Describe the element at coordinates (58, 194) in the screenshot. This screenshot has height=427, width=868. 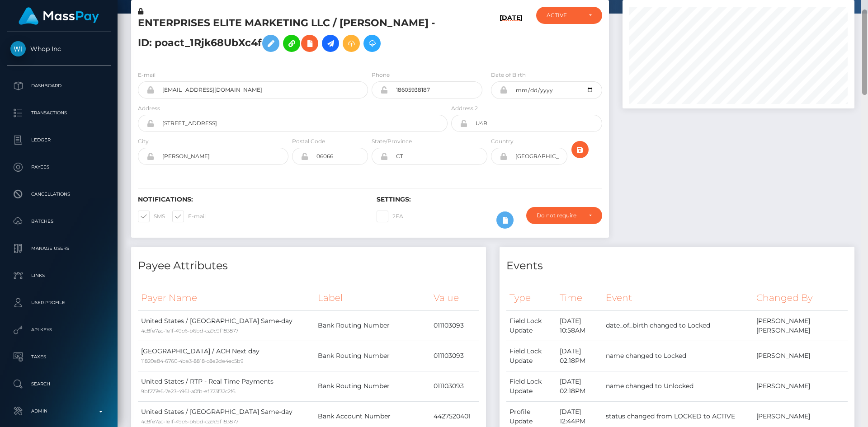
I see `a: Cancellations` at that location.